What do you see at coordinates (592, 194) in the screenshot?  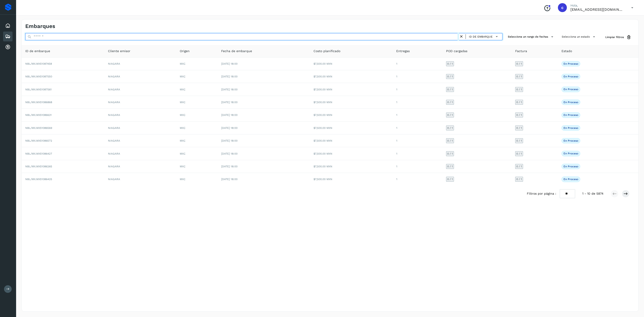 I see `span: 1 - 10 de 5874` at bounding box center [592, 194].